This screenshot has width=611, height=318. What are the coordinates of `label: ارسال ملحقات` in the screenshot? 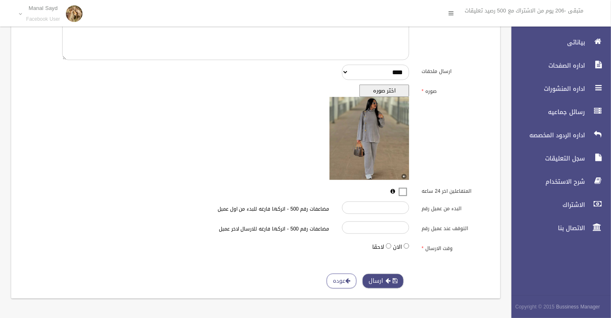 It's located at (455, 71).